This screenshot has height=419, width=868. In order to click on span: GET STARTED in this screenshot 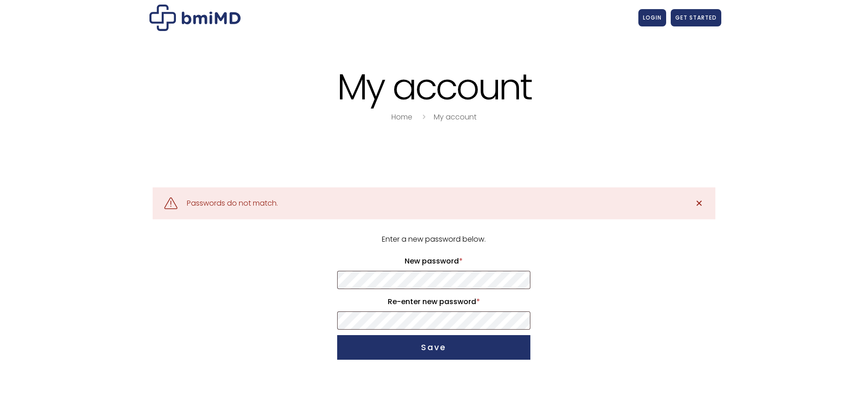, I will do `click(696, 18)`.